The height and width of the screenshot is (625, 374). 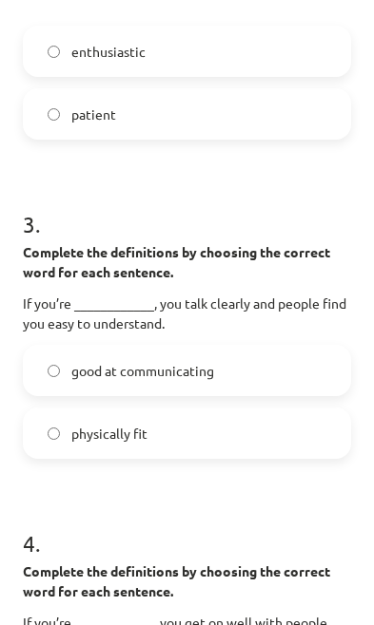 What do you see at coordinates (109, 433) in the screenshot?
I see `span: physically fit` at bounding box center [109, 433].